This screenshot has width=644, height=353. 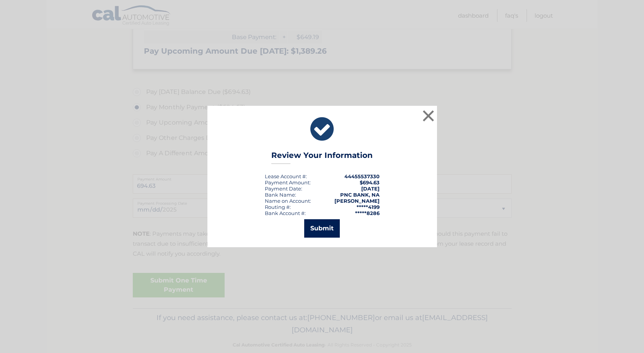 I want to click on div: Lease Account #:, so click(x=286, y=176).